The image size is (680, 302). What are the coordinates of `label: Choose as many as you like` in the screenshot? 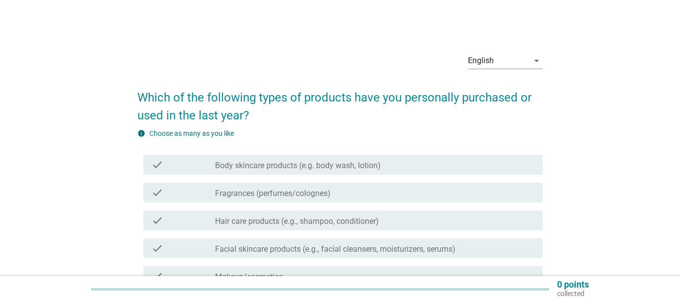 It's located at (192, 133).